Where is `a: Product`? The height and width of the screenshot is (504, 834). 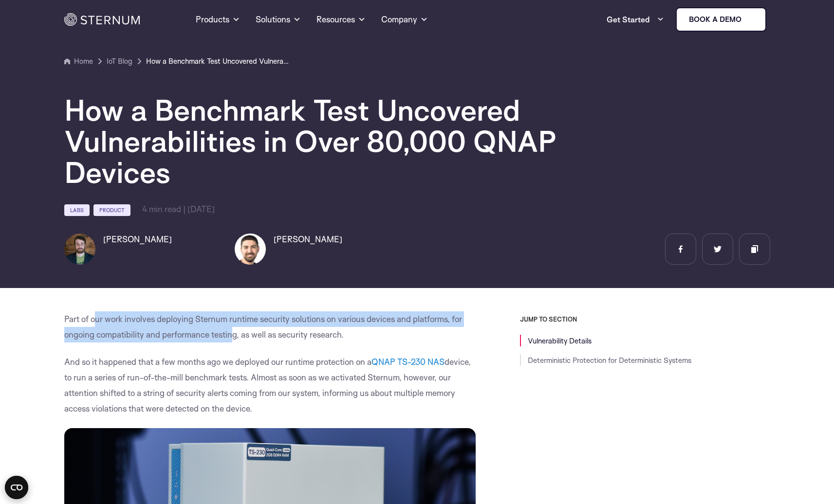
a: Product is located at coordinates (112, 211).